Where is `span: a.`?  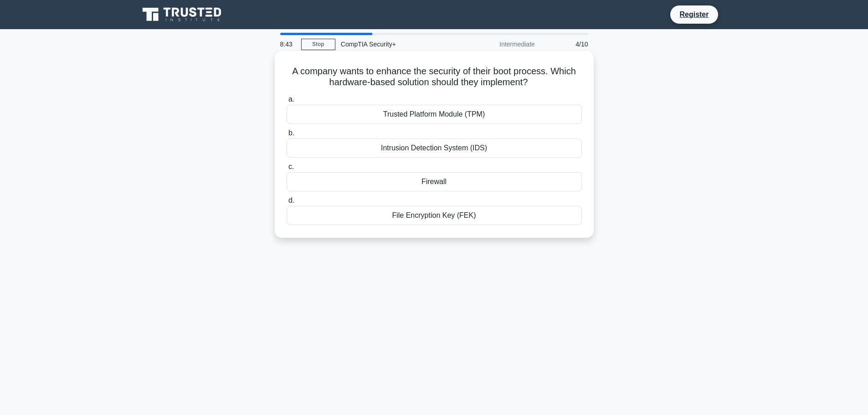 span: a. is located at coordinates (291, 99).